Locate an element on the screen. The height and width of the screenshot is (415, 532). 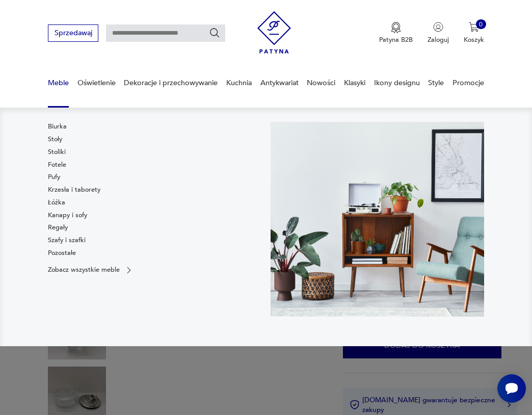
img: Ikona medalu is located at coordinates (396, 28).